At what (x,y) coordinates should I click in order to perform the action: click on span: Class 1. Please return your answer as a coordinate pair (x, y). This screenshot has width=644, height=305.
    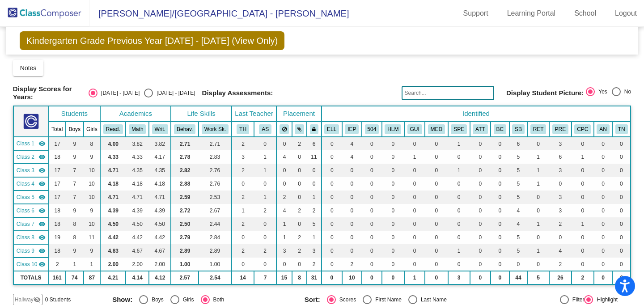
    Looking at the image, I should click on (26, 143).